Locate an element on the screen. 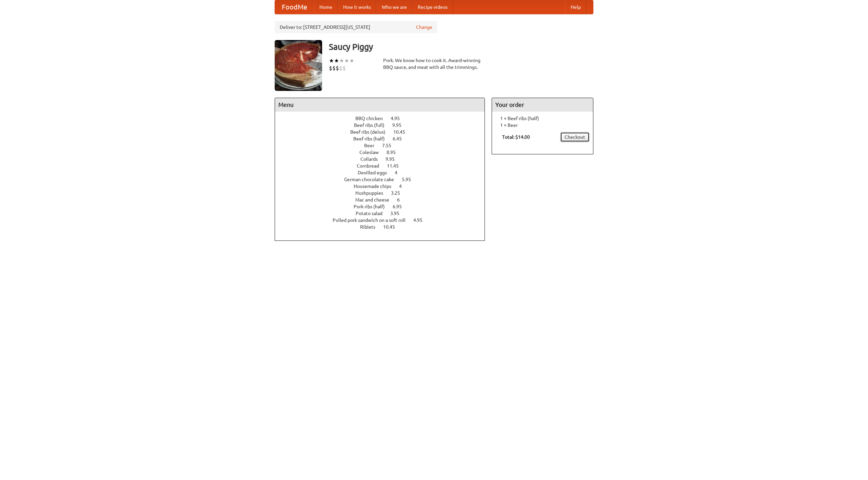 Image resolution: width=868 pixels, height=480 pixels. a: Collards 9.95 is located at coordinates (384, 159).